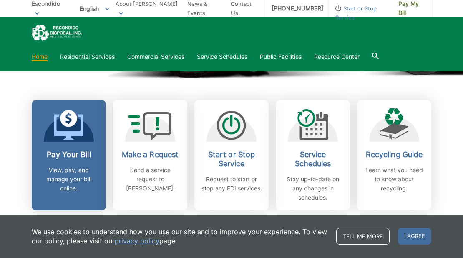  I want to click on h2: Make a Request, so click(150, 155).